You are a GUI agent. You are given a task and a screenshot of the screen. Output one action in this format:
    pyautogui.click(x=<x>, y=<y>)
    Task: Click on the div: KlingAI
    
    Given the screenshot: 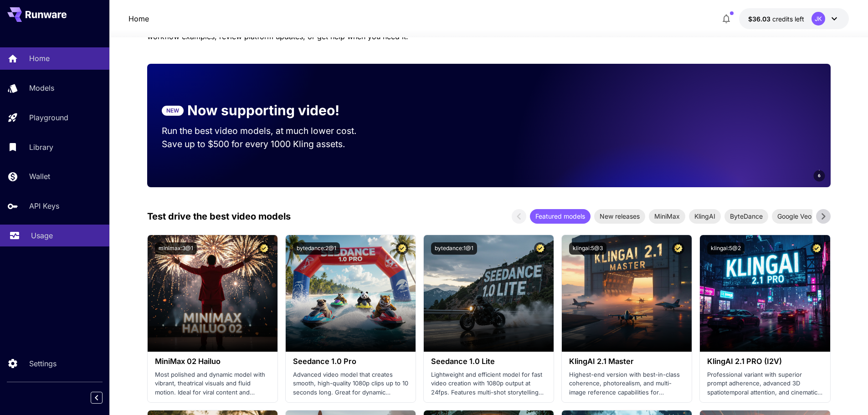 What is the action you would take?
    pyautogui.click(x=704, y=216)
    